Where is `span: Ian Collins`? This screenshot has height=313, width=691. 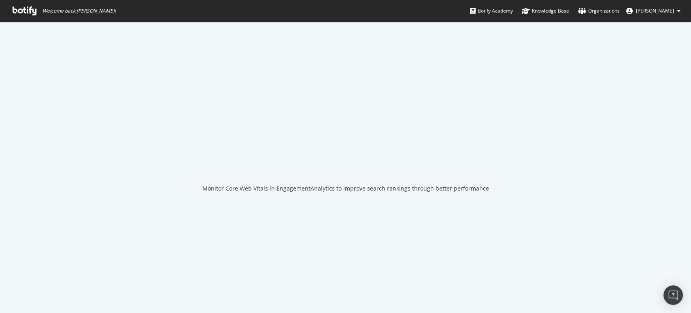 span: Ian Collins is located at coordinates (655, 11).